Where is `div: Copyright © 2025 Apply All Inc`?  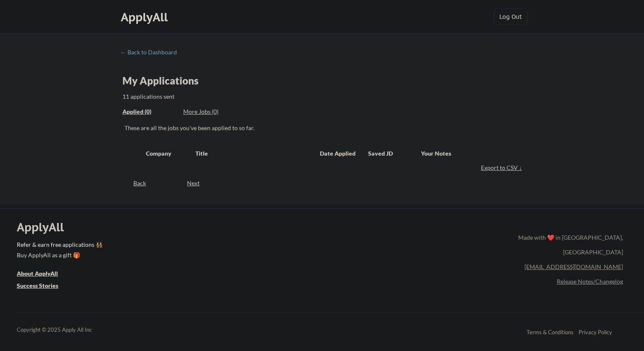
div: Copyright © 2025 Apply All Inc is located at coordinates (65, 330).